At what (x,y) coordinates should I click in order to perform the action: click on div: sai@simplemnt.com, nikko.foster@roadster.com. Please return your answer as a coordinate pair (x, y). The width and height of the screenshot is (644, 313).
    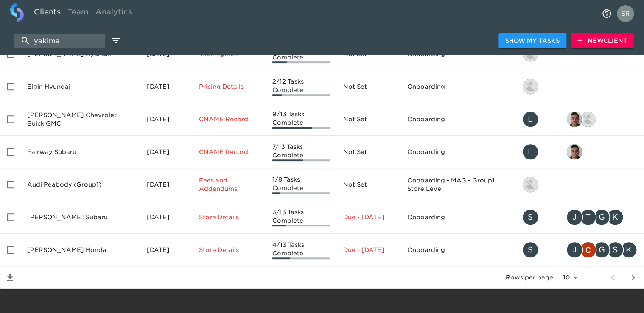
    Looking at the image, I should click on (602, 119).